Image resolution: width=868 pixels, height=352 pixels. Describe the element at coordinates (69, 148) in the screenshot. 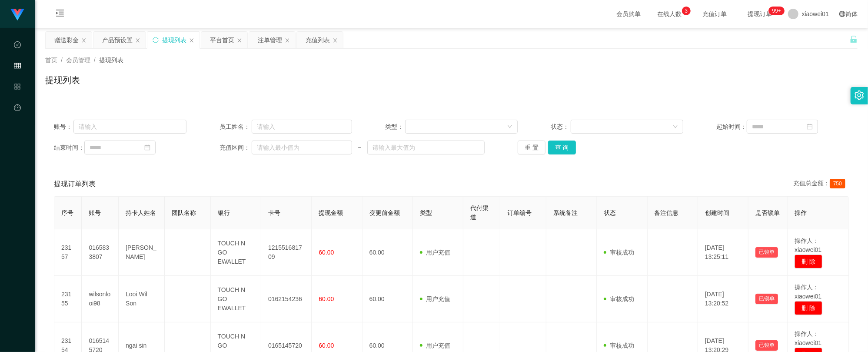

I see `span: 结束时间：` at that location.